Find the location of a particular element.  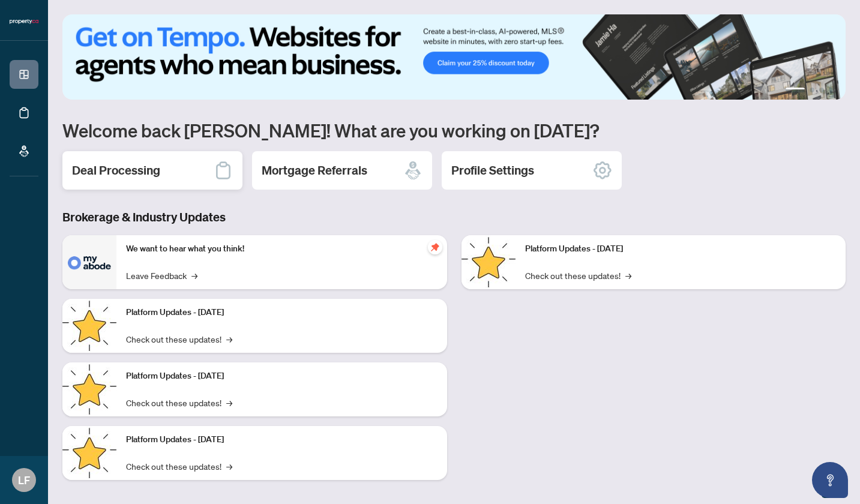

img: Platform Updates - July 8, 2025 is located at coordinates (90, 453).